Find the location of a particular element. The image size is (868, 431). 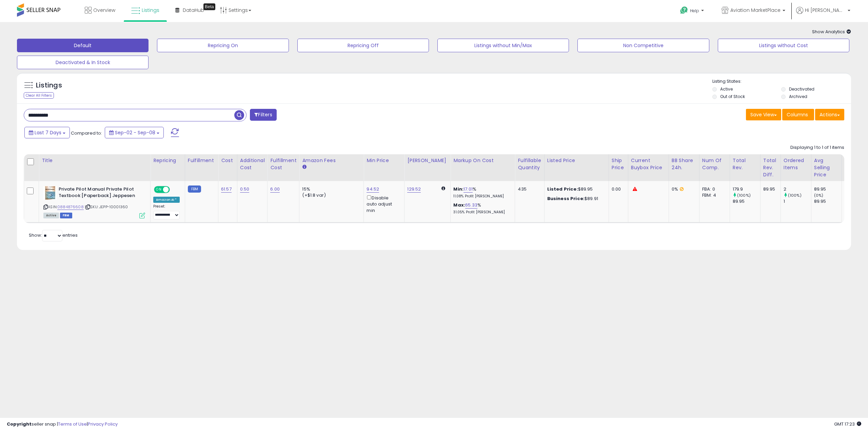

small: FBM is located at coordinates (194, 188).